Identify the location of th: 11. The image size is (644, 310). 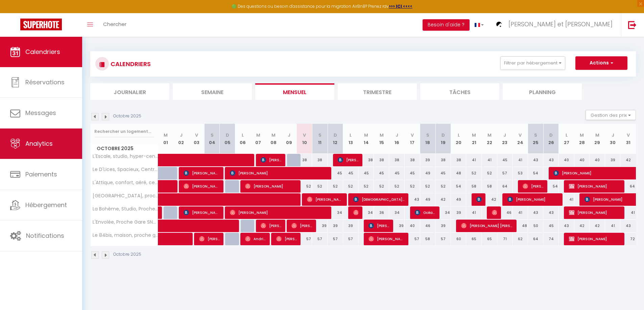
(320, 139).